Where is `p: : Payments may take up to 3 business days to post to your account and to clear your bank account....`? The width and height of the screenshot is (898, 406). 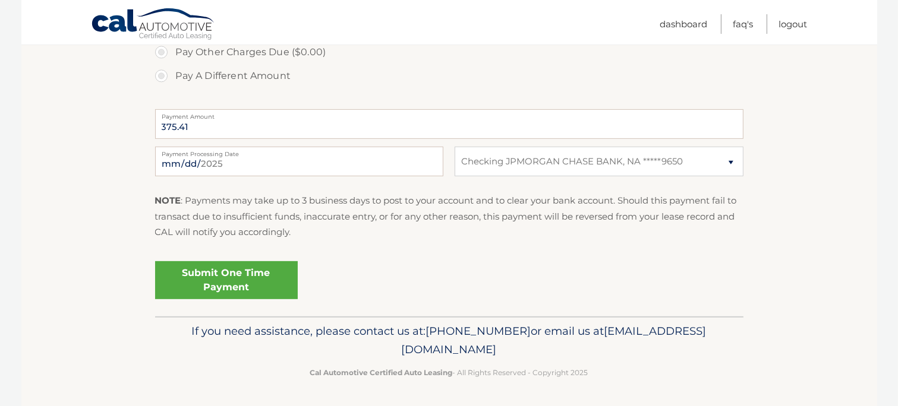 p: : Payments may take up to 3 business days to post to your account and to clear your bank account.... is located at coordinates (449, 216).